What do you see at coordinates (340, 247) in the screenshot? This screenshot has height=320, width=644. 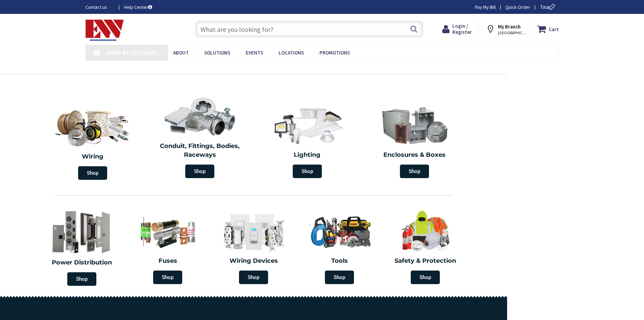 I see `a: Tools Shop` at bounding box center [340, 247].